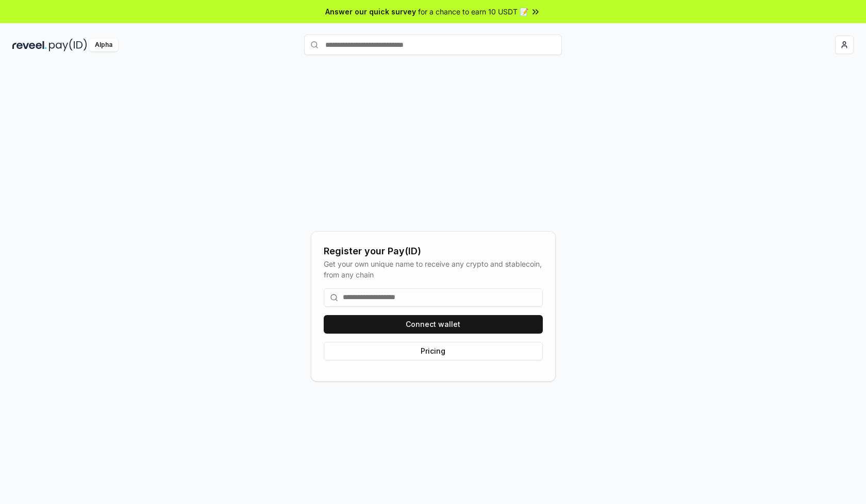 This screenshot has height=504, width=866. I want to click on span: for a chance to earn 10 USDT 📝, so click(473, 11).